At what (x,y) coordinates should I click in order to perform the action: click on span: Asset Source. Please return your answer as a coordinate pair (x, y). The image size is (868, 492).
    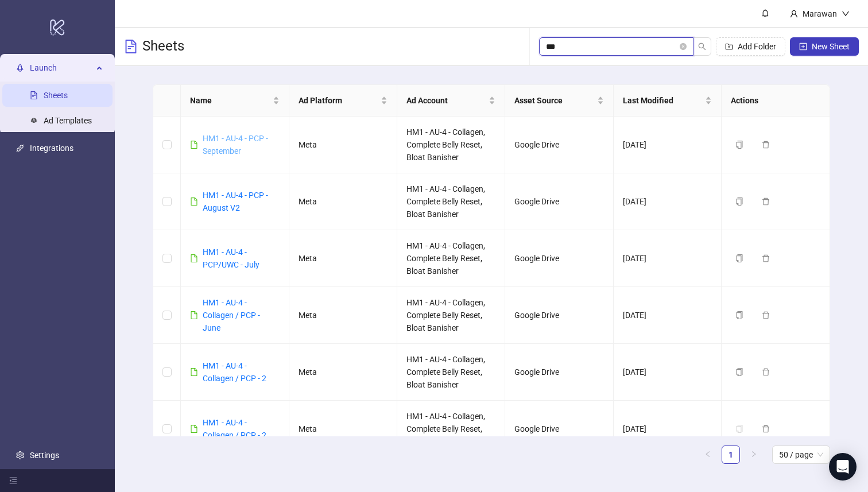
    Looking at the image, I should click on (554, 100).